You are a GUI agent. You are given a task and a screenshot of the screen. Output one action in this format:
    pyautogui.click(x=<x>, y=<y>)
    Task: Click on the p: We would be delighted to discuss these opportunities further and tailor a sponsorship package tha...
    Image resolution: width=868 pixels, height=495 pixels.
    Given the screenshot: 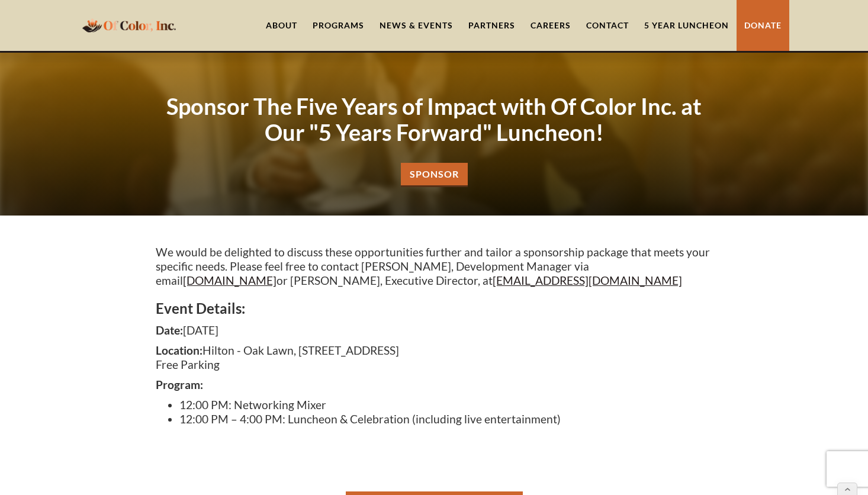 What is the action you would take?
    pyautogui.click(x=434, y=266)
    